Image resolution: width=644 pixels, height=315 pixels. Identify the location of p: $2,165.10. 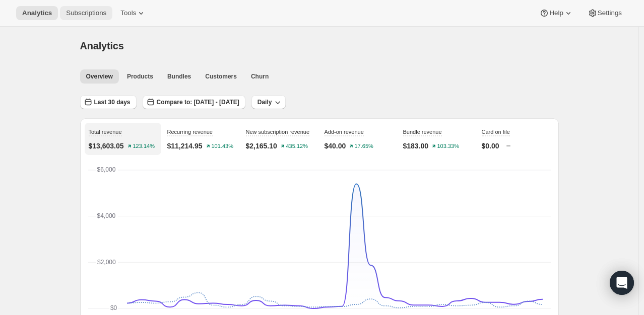
(261, 146).